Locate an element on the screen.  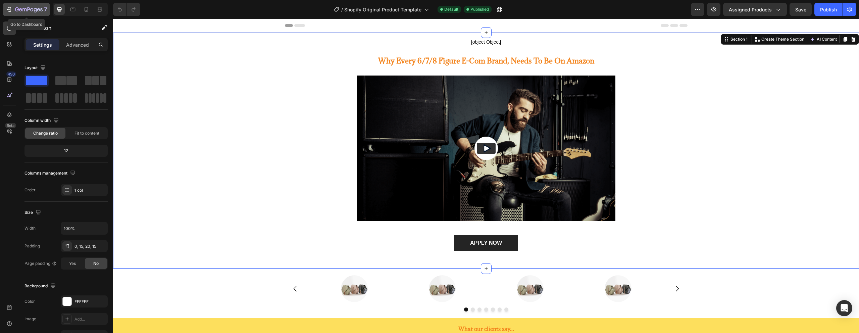
div: Add... is located at coordinates (90, 319).